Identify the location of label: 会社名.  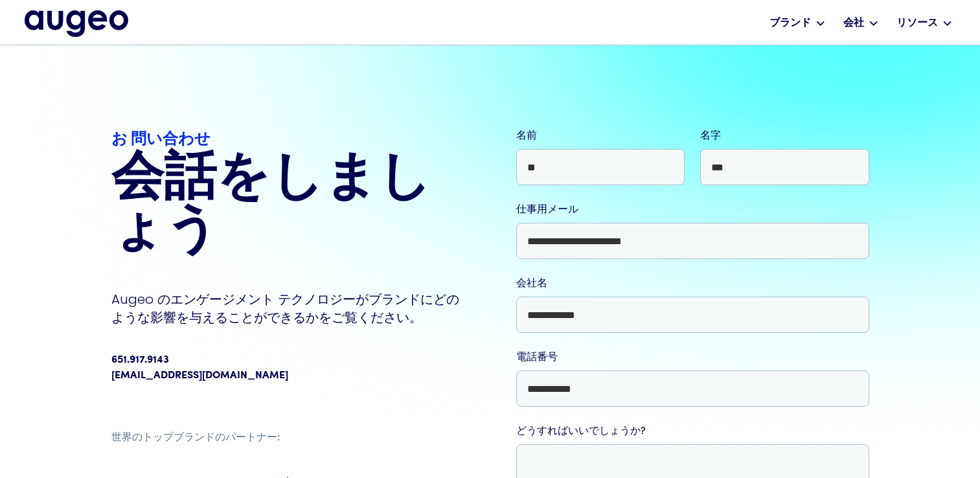
(692, 284).